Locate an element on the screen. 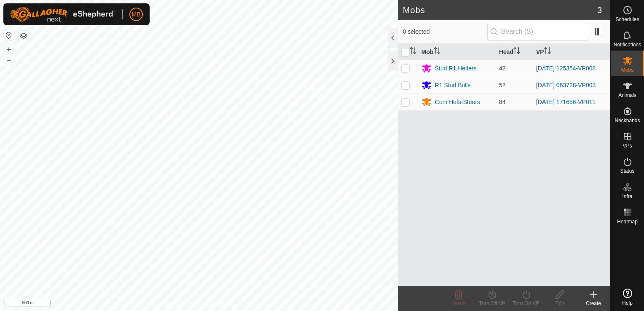 This screenshot has height=311, width=644. a: Contact Us is located at coordinates (220, 304).